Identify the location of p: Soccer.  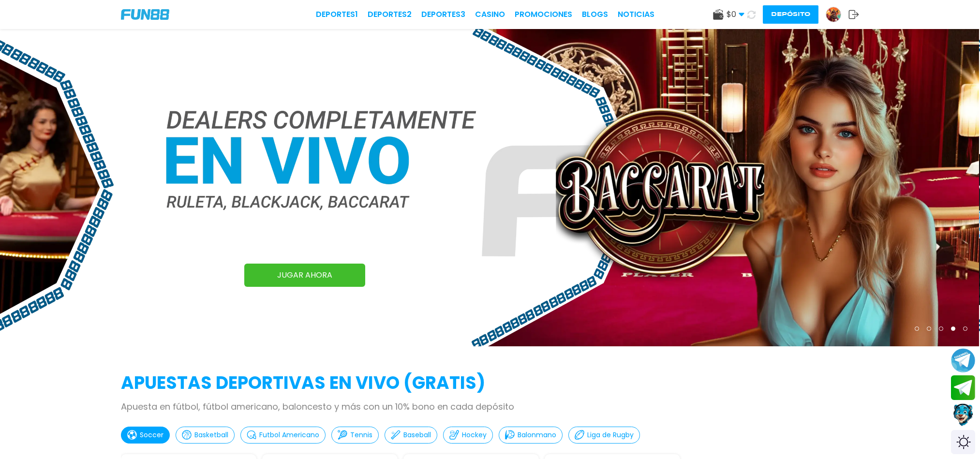
(151, 435).